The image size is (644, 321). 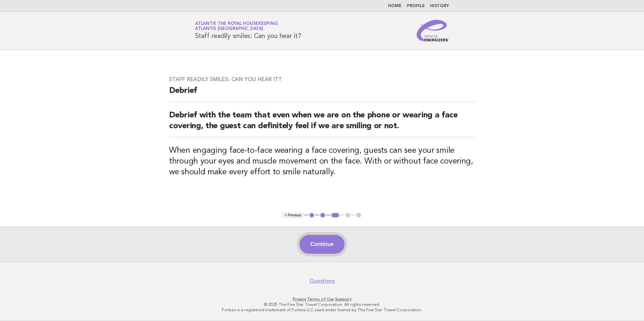 What do you see at coordinates (433, 30) in the screenshot?
I see `img: Service Energizers` at bounding box center [433, 30].